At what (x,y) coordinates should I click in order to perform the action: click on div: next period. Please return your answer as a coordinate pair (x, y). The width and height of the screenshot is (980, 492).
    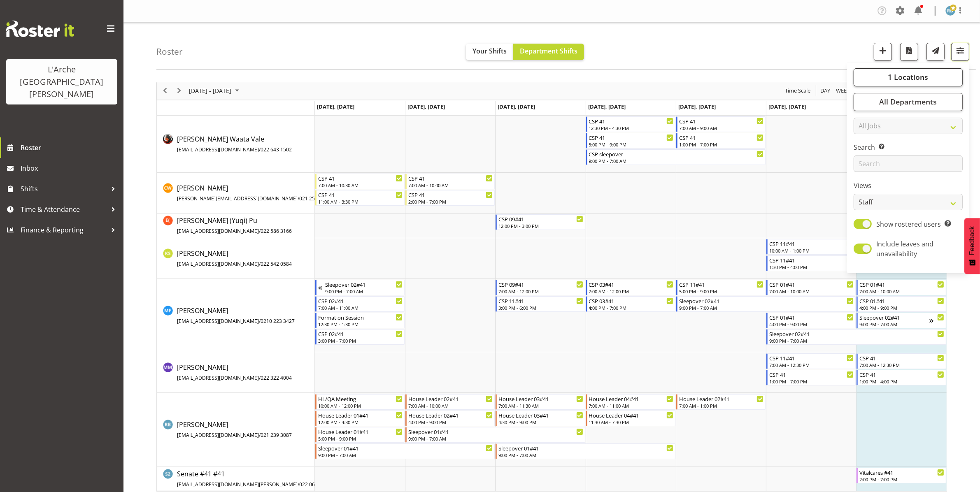
    Looking at the image, I should click on (179, 91).